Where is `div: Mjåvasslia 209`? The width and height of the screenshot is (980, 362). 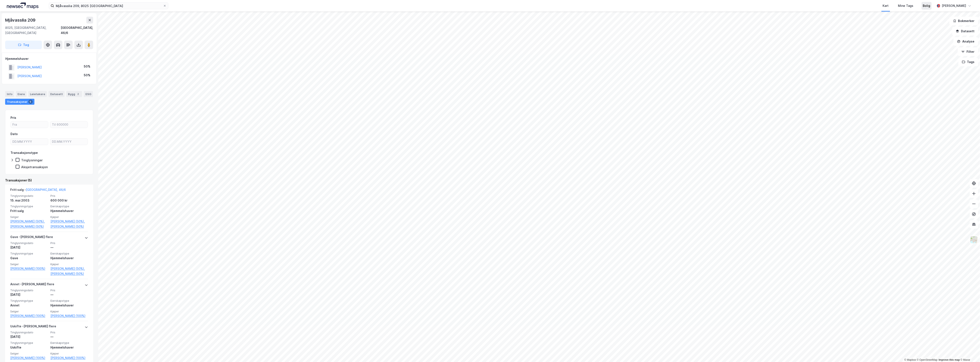 div: Mjåvasslia 209 is located at coordinates (21, 20).